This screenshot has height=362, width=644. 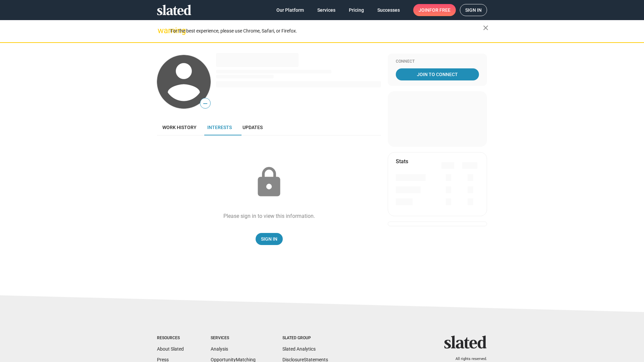 I want to click on a: Analysis, so click(x=219, y=349).